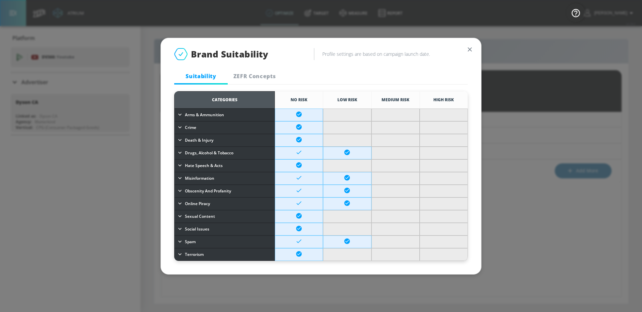  Describe the element at coordinates (576, 13) in the screenshot. I see `button: Open Resource Center` at that location.